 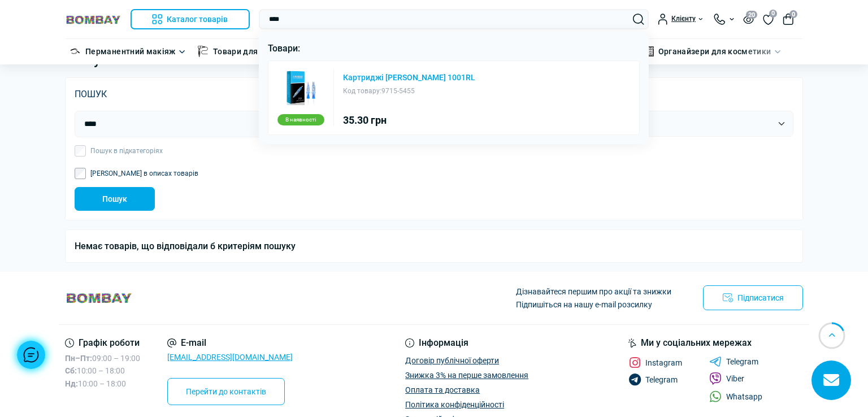 What do you see at coordinates (752, 15) in the screenshot?
I see `span: 20` at bounding box center [752, 15].